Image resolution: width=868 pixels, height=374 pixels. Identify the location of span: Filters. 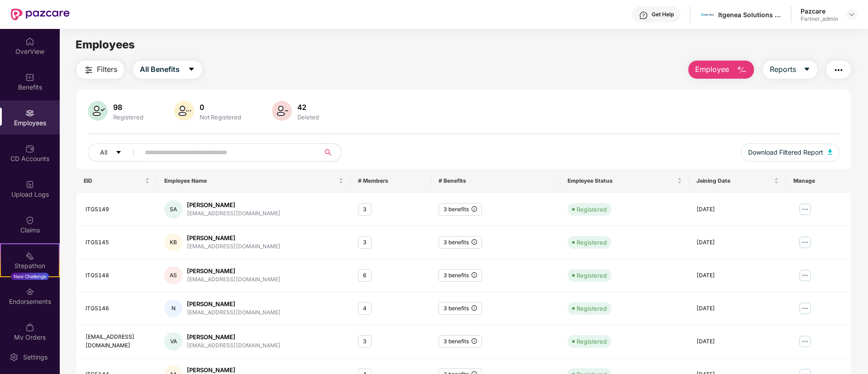
(107, 69).